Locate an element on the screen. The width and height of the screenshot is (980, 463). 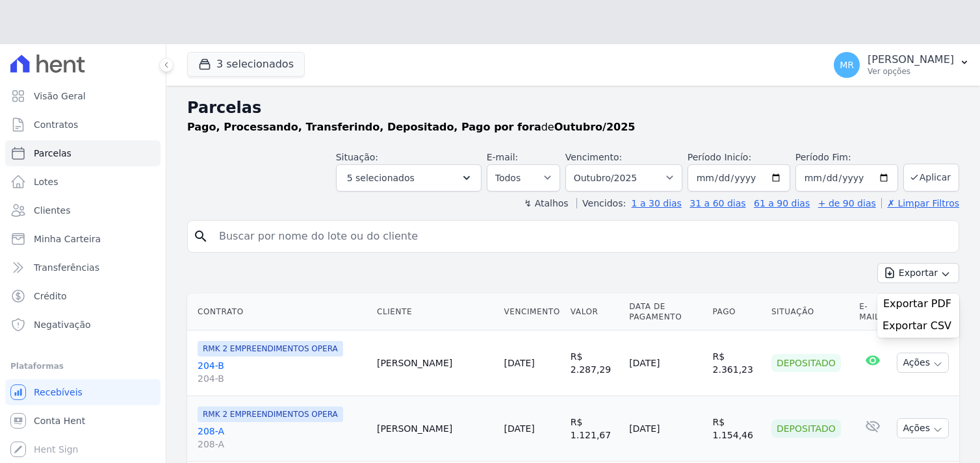
td: R$ 1.121,67 is located at coordinates (594, 428).